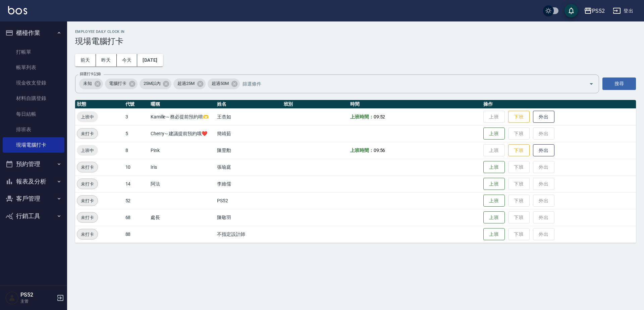  What do you see at coordinates (182, 167) in the screenshot?
I see `td: Iris` at bounding box center [182, 167].